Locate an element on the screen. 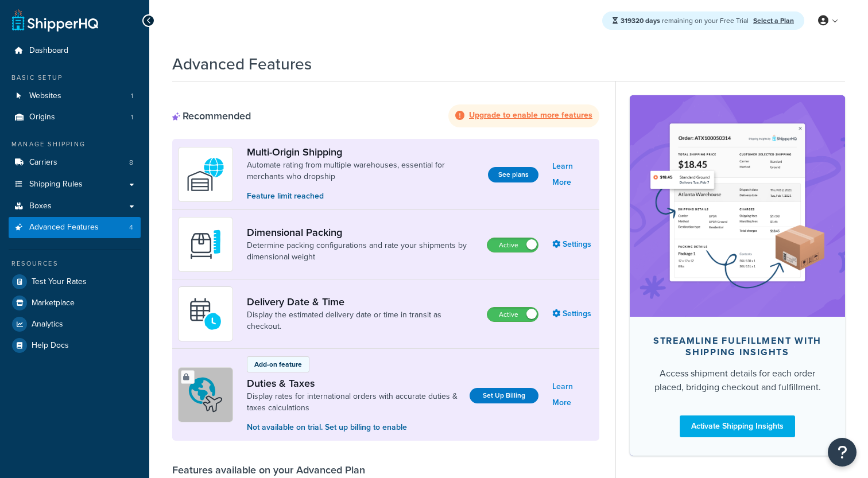 The height and width of the screenshot is (478, 868). img: gfkeb5ejjkALwAAAABJRU5ErkJggg== is located at coordinates (205, 314).